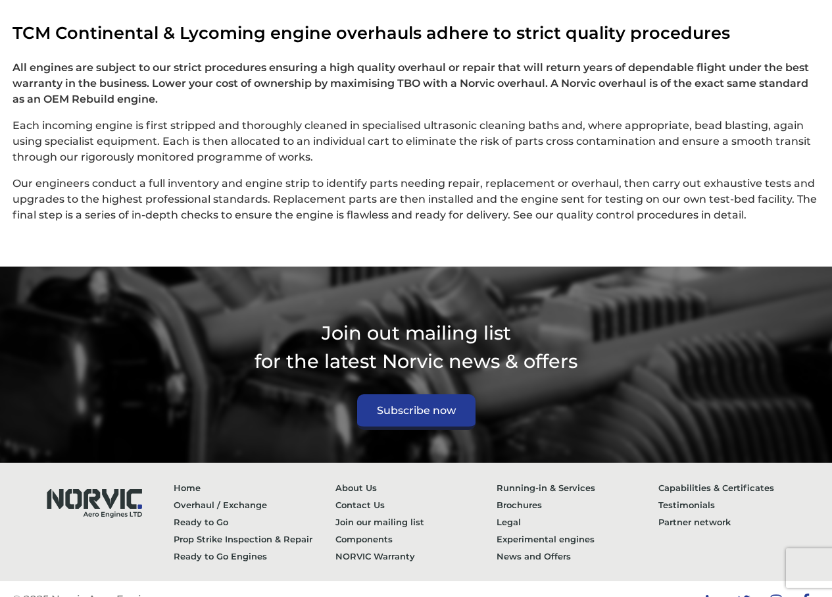  I want to click on a: About Us, so click(416, 487).